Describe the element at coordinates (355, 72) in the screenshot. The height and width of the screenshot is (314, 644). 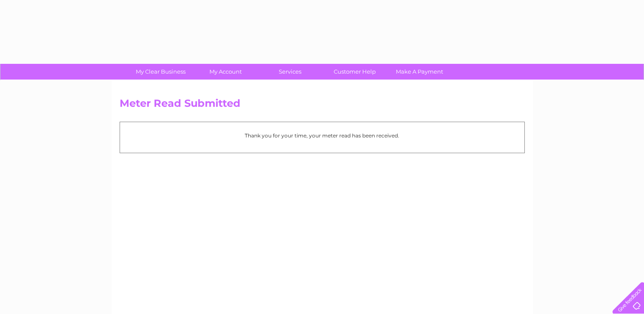
I see `a: Customer Help` at that location.